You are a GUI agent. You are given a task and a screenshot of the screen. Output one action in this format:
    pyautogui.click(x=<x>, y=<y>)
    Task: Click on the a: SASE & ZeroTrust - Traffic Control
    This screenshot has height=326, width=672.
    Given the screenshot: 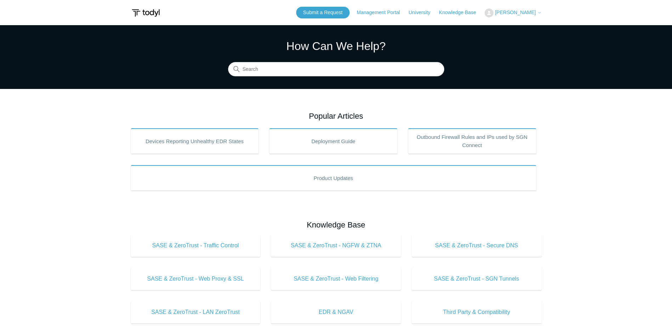 What is the action you would take?
    pyautogui.click(x=196, y=246)
    